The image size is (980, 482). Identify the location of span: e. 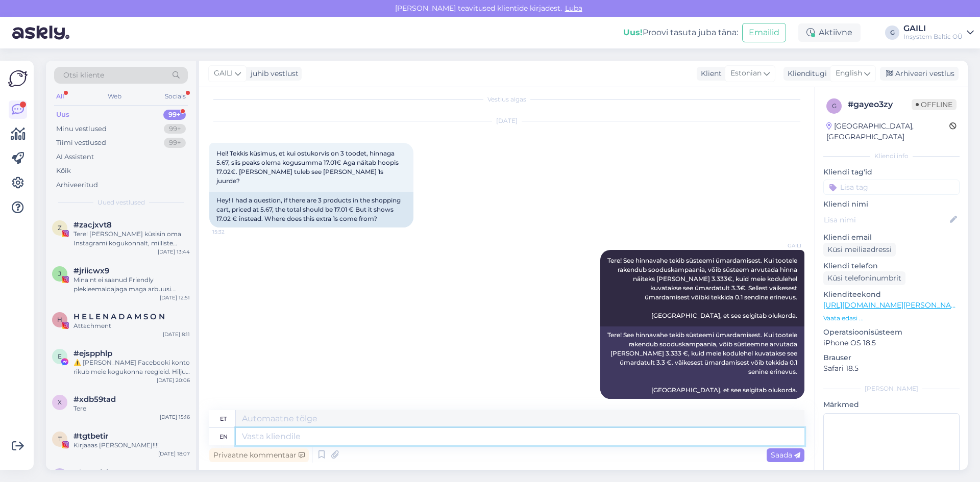
(60, 356).